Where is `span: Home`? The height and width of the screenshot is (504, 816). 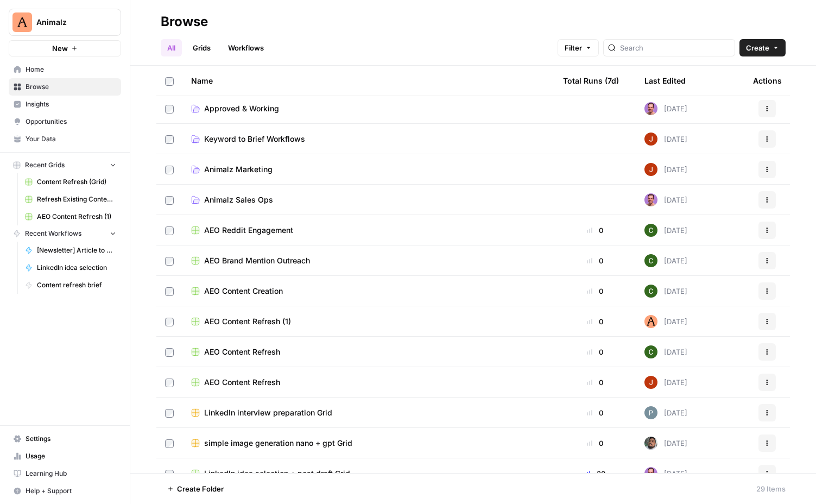 span: Home is located at coordinates (71, 69).